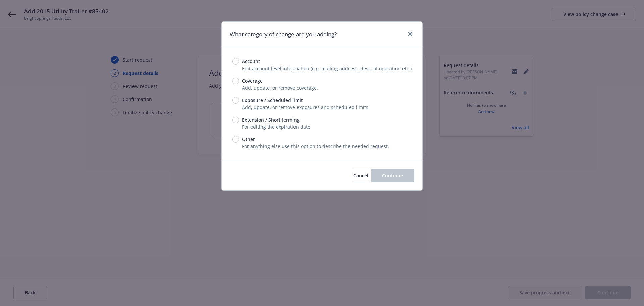  I want to click on input: Other, so click(236, 140).